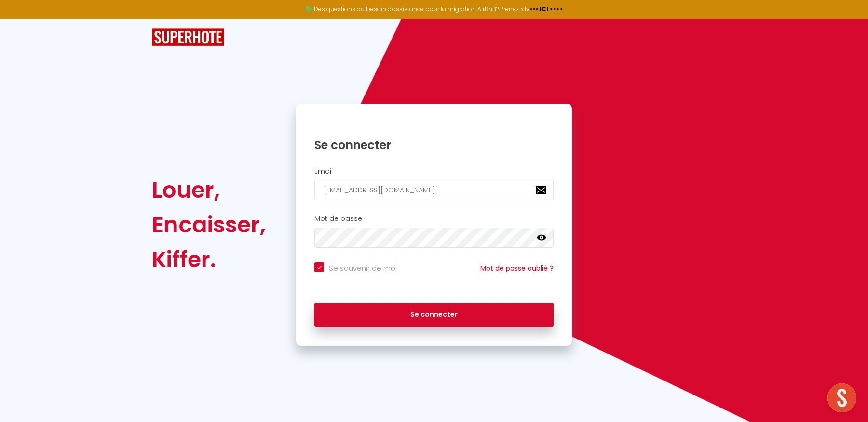 The width and height of the screenshot is (868, 422). What do you see at coordinates (546, 9) in the screenshot?
I see `a: >>> ICI <<<<` at bounding box center [546, 9].